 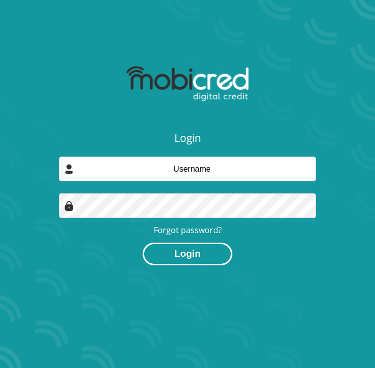 What do you see at coordinates (187, 230) in the screenshot?
I see `a: Forgot password?` at bounding box center [187, 230].